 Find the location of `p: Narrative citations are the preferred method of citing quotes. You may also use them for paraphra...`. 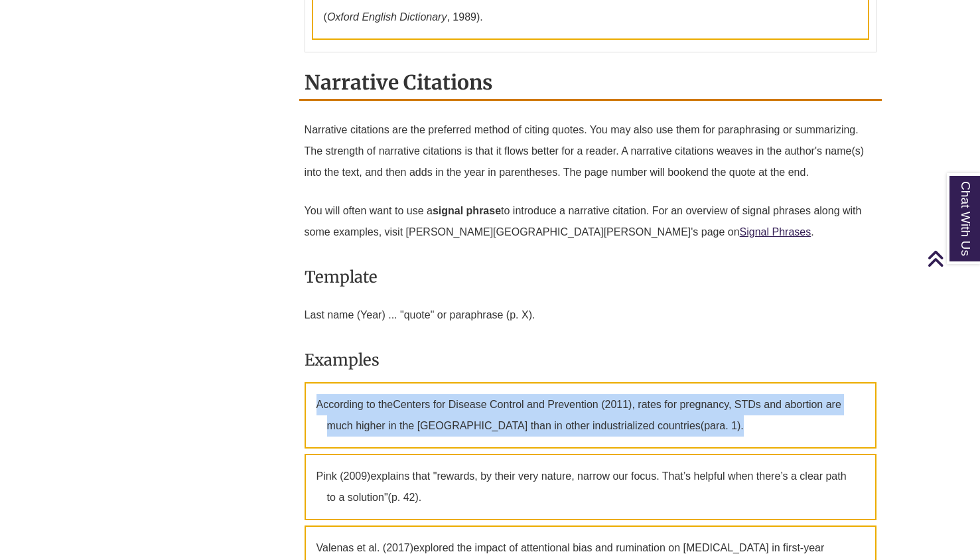

p: Narrative citations are the preferred method of citing quotes. You may also use them for paraphra... is located at coordinates (591, 152).